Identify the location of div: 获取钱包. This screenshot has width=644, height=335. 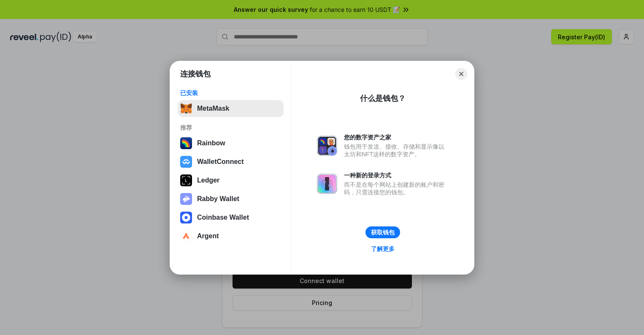
(383, 232).